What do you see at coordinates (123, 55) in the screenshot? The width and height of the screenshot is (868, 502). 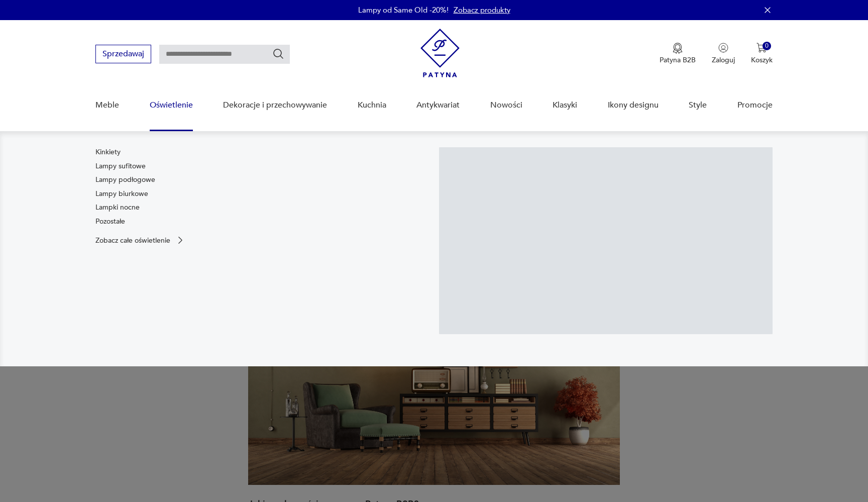 I see `a: Sprzedawaj` at bounding box center [123, 55].